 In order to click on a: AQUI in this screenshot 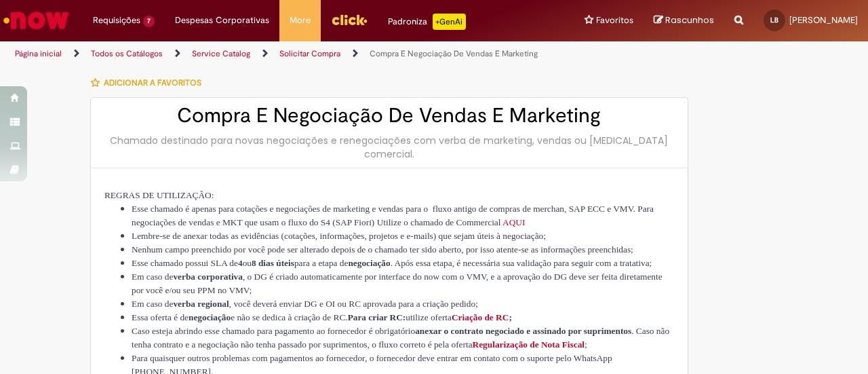, I will do `click(513, 222)`.